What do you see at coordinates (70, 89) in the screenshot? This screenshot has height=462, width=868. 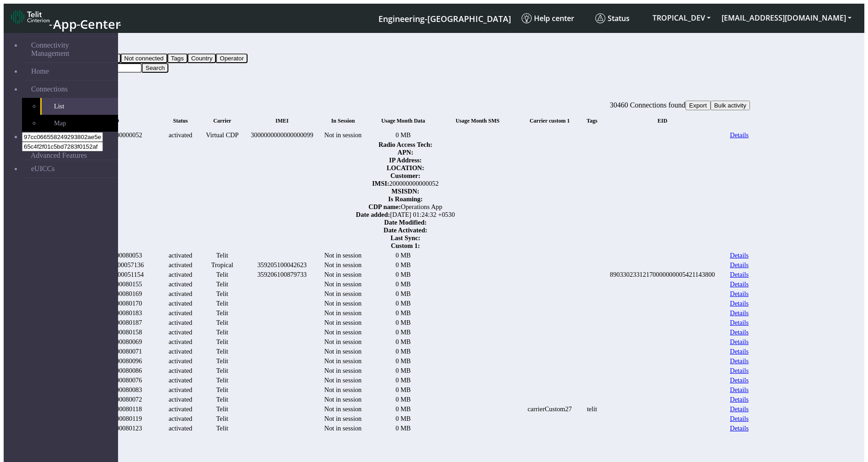 I see `a: Connections` at bounding box center [70, 89].